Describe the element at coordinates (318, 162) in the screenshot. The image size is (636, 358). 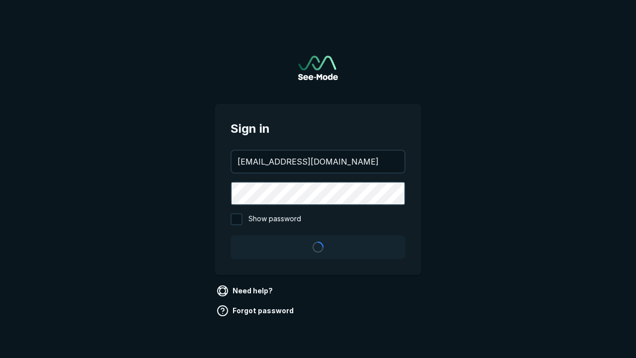
I see `input: your@email.com` at that location.